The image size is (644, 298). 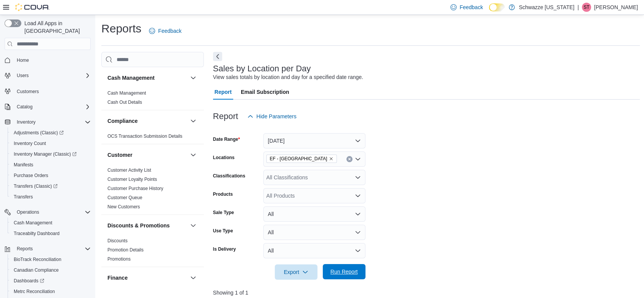 I want to click on button: Run Report, so click(x=344, y=272).